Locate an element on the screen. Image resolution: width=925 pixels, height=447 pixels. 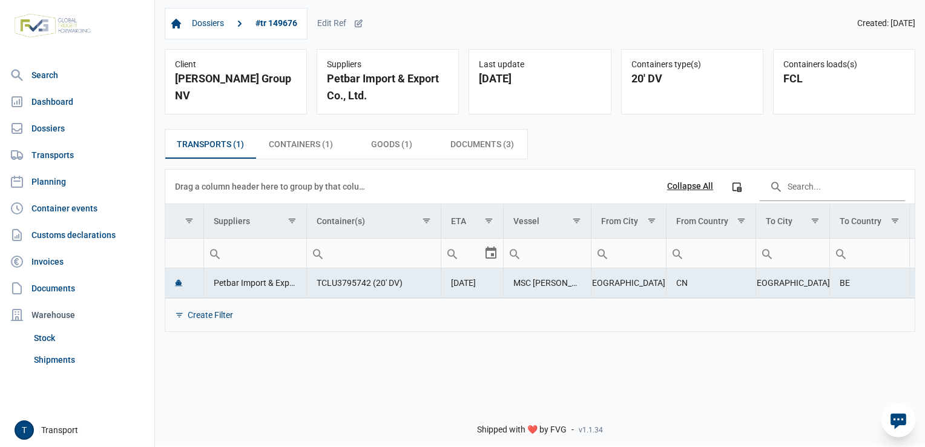
span: Shipped with ❤️ by FVG is located at coordinates (522, 430).